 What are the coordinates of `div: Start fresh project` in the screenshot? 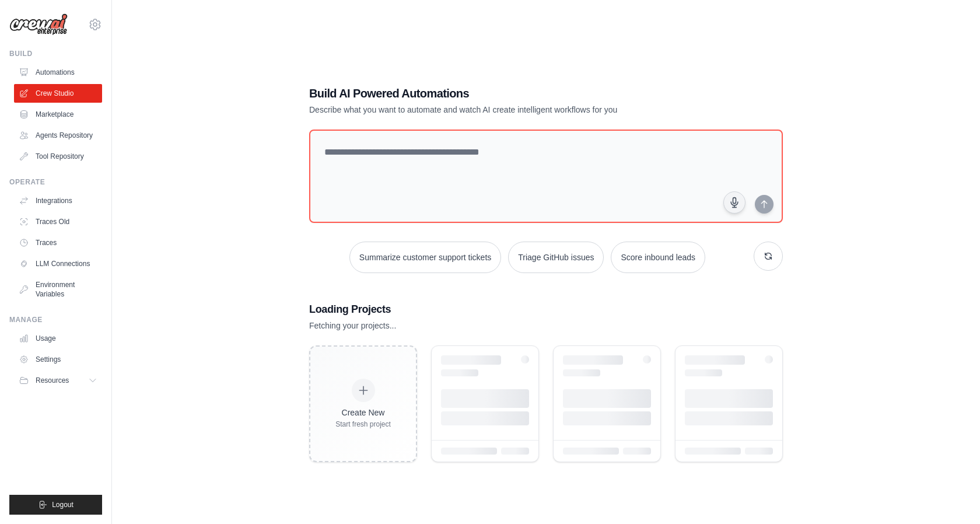 It's located at (363, 424).